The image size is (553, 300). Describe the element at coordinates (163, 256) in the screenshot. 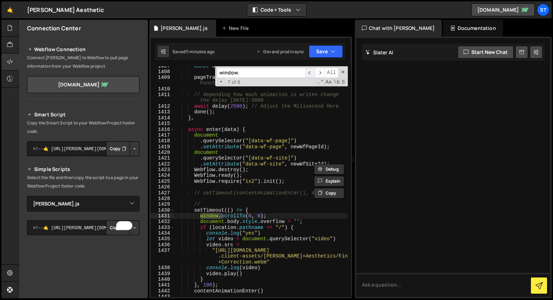

I see `div: 1437` at that location.